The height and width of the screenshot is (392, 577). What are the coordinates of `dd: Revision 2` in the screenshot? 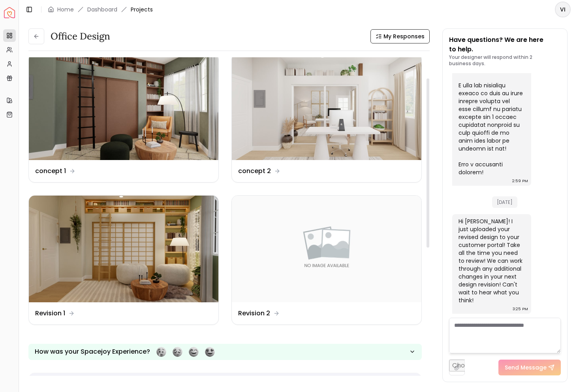 It's located at (254, 313).